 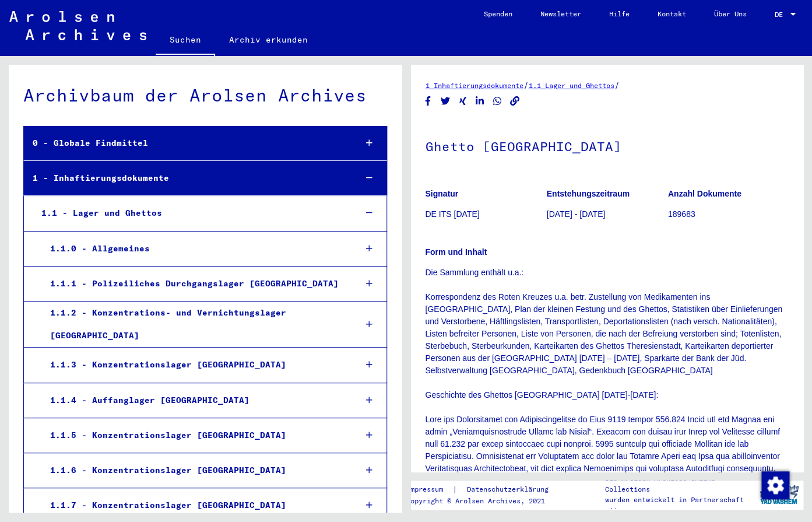 What do you see at coordinates (78, 26) in the screenshot?
I see `img: Arolsen_neg.svg` at bounding box center [78, 26].